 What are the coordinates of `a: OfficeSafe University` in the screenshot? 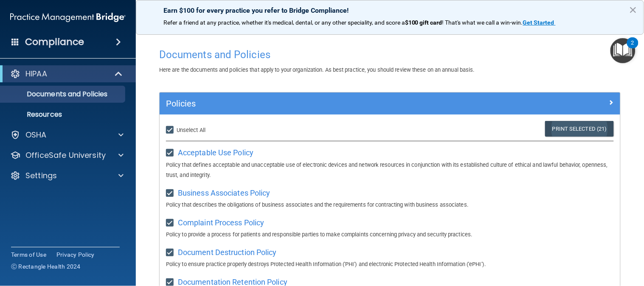 It's located at (66, 155).